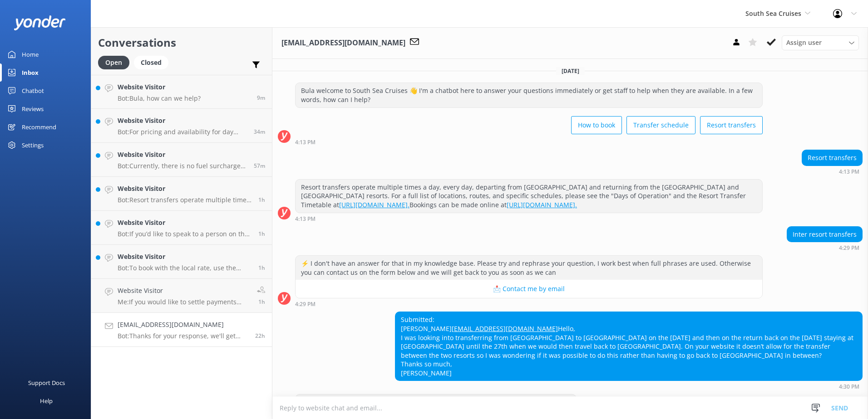  What do you see at coordinates (39, 127) in the screenshot?
I see `div: Recommend` at bounding box center [39, 127].